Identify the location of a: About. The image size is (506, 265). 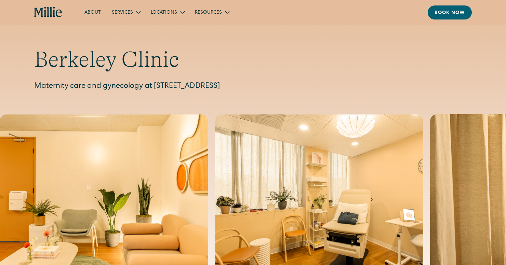
(93, 12).